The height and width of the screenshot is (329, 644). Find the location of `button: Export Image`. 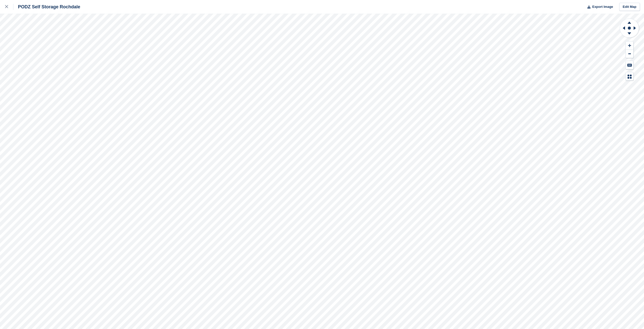

button: Export Image is located at coordinates (599, 7).